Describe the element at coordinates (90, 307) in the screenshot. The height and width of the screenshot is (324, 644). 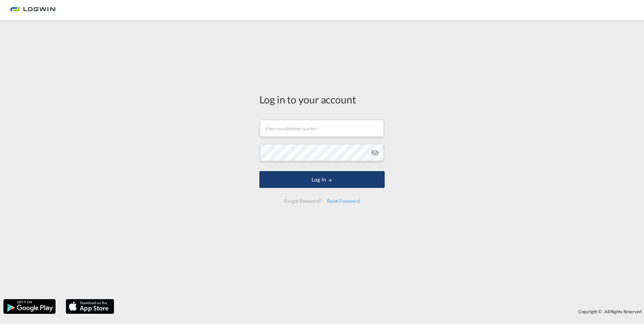
I see `img: apple.png` at that location.